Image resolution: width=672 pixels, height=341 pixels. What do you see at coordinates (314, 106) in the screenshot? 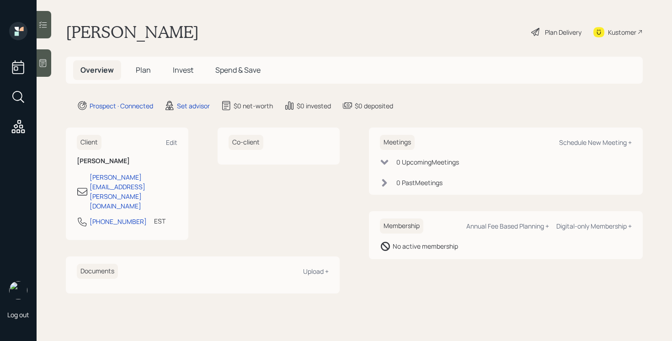
I see `div: $0 invested` at bounding box center [314, 106].